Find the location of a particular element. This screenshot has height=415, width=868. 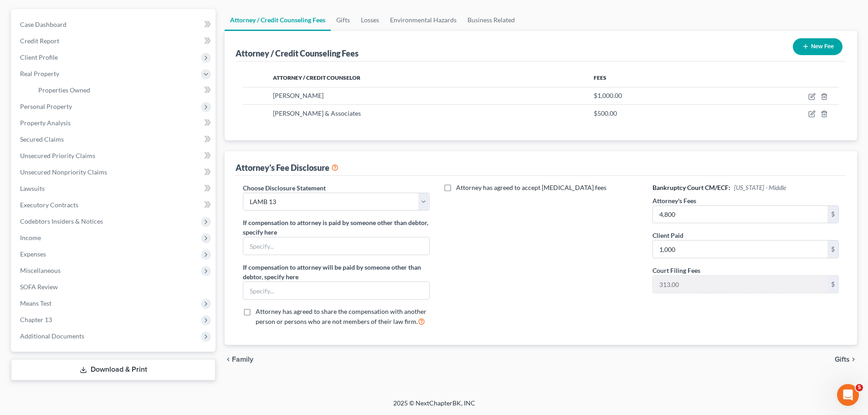

a: Case Dashboard is located at coordinates (114, 25).